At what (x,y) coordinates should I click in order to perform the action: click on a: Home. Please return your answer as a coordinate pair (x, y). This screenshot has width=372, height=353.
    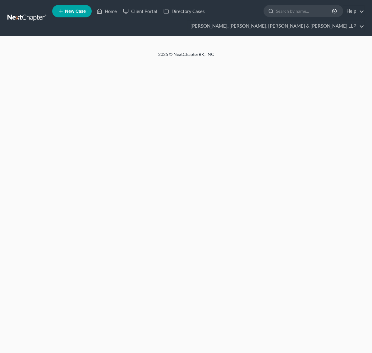
    Looking at the image, I should click on (107, 11).